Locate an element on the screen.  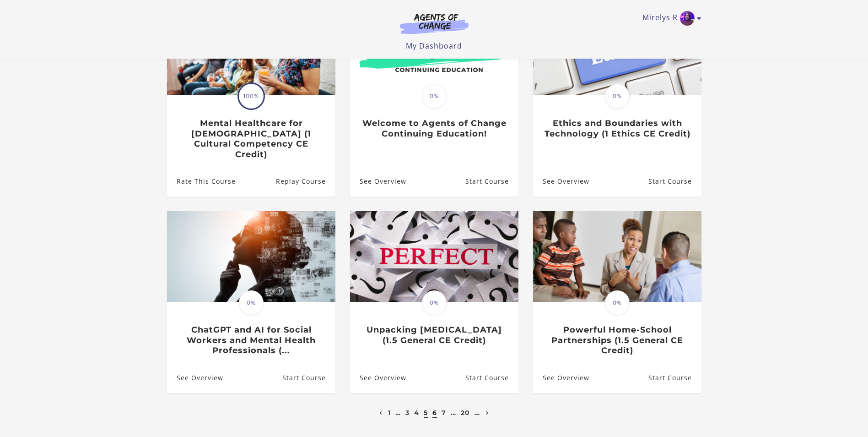
h3: ChatGPT and AI for Social Workers and Mental Health Professionals (... is located at coordinates (251, 340).